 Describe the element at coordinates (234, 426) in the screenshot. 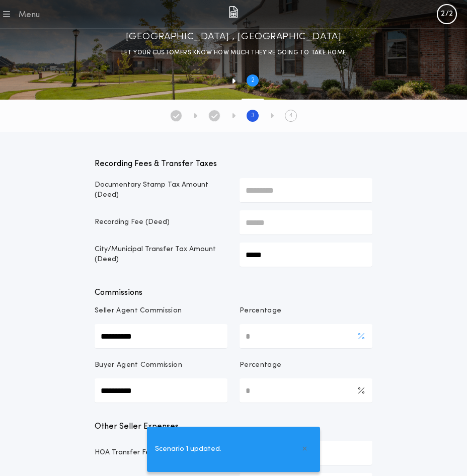

I see `p: Other Seller Expenses` at that location.